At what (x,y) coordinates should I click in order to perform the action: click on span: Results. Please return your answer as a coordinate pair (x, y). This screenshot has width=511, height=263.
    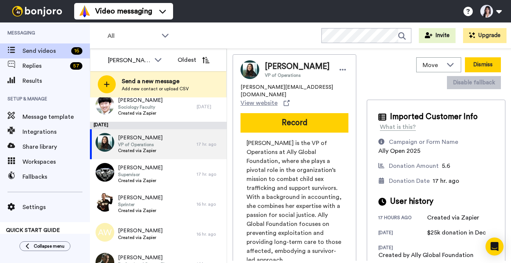
    Looking at the image, I should click on (56, 81).